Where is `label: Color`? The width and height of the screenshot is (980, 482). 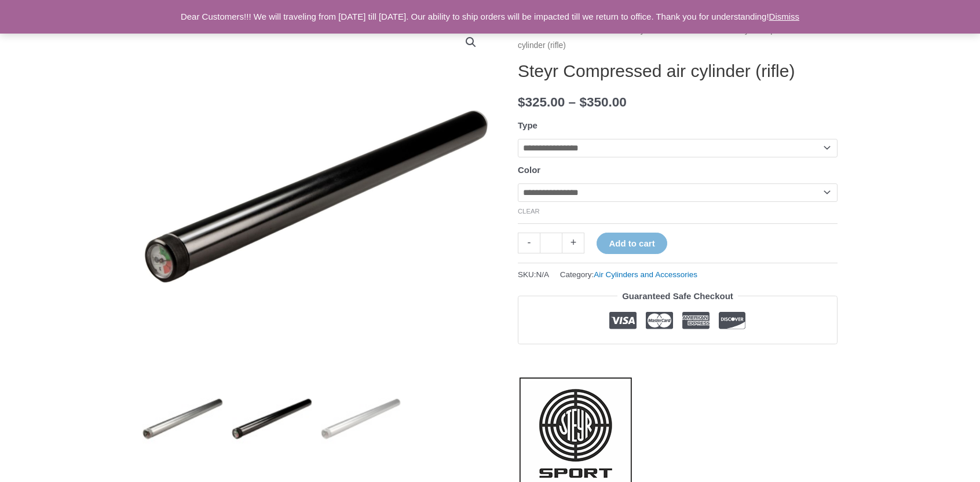
label: Color is located at coordinates (528, 169).